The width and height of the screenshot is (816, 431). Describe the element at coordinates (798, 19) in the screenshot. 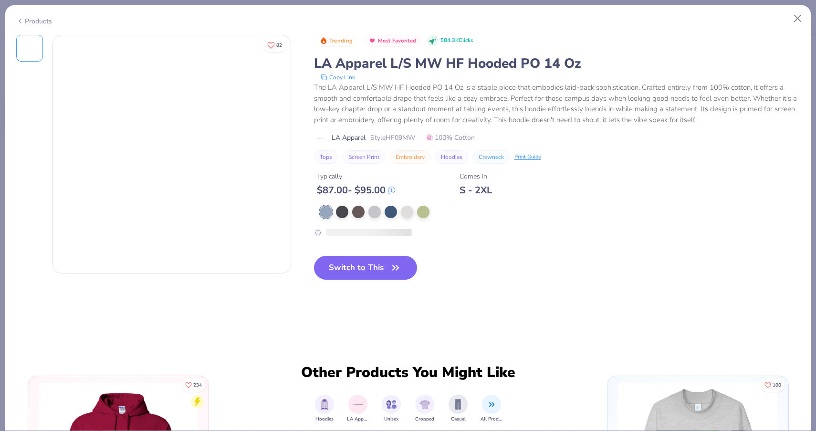

I see `button: Close` at that location.